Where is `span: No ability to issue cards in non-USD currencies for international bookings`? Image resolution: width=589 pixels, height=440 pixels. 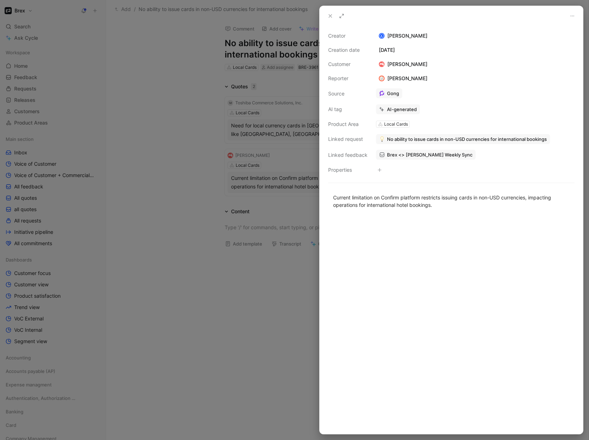
span: No ability to issue cards in non-USD currencies for international bookings is located at coordinates (467, 139).